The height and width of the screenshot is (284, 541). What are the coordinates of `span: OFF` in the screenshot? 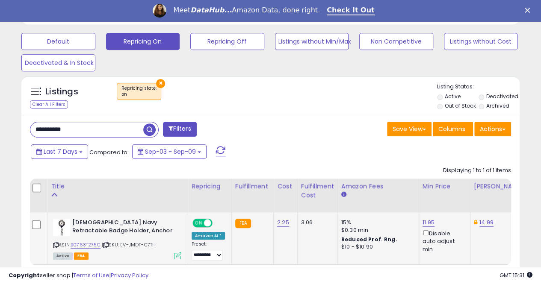 It's located at (218, 223).